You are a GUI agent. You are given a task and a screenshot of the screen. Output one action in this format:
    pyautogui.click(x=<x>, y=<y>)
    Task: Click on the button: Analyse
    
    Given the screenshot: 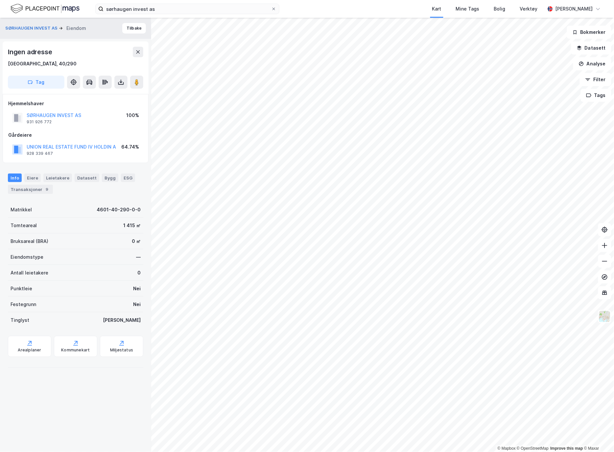 What is the action you would take?
    pyautogui.click(x=592, y=64)
    